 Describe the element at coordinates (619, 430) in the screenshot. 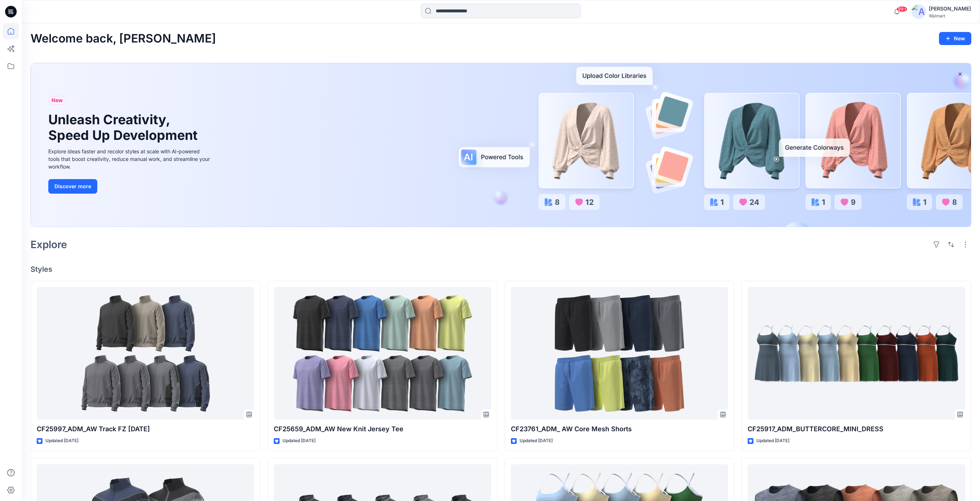

I see `p: CF23761_ADM_ AW Core Mesh Shorts` at that location.